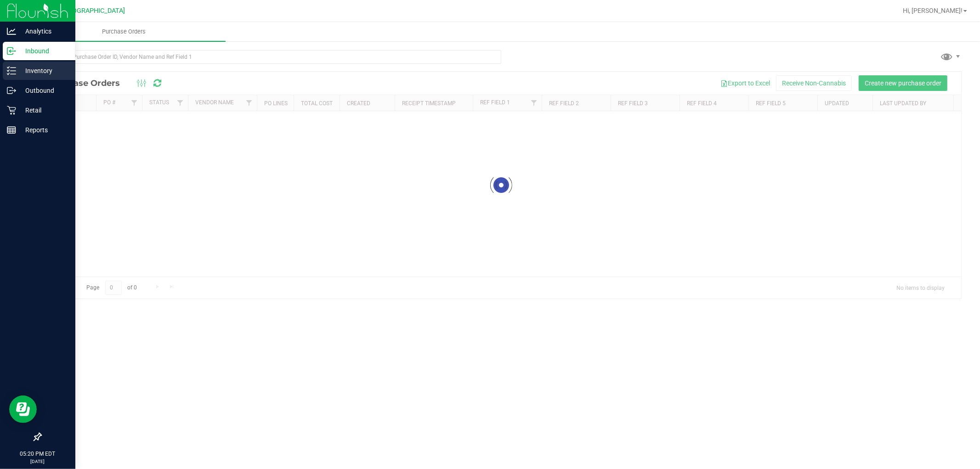  Describe the element at coordinates (271, 57) in the screenshot. I see `input: Search Purchase Order ID, Vendor Name and Ref Field 1` at that location.